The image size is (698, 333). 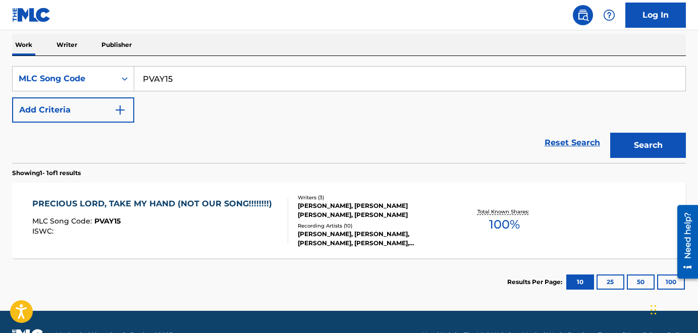 I want to click on img: help, so click(x=609, y=15).